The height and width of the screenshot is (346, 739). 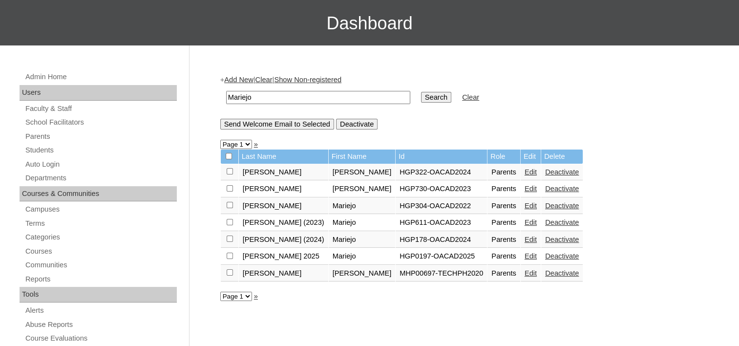 I want to click on a: Alerts, so click(x=101, y=310).